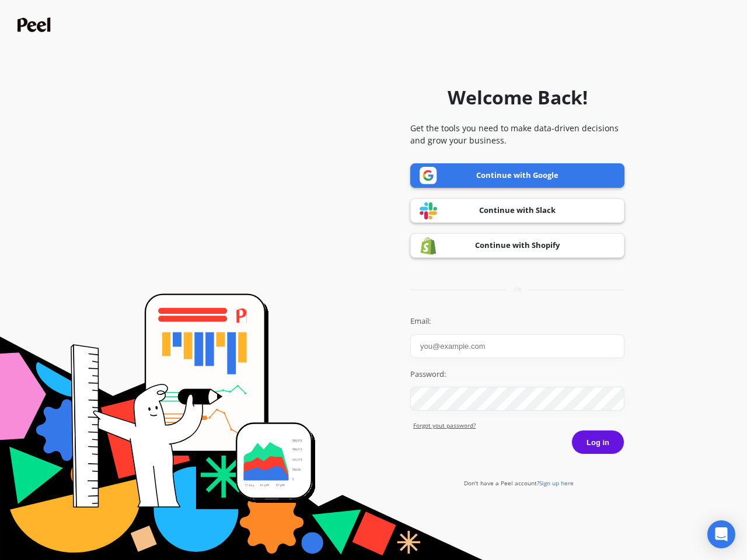 The width and height of the screenshot is (747, 560). What do you see at coordinates (517, 375) in the screenshot?
I see `label: Password:` at bounding box center [517, 375].